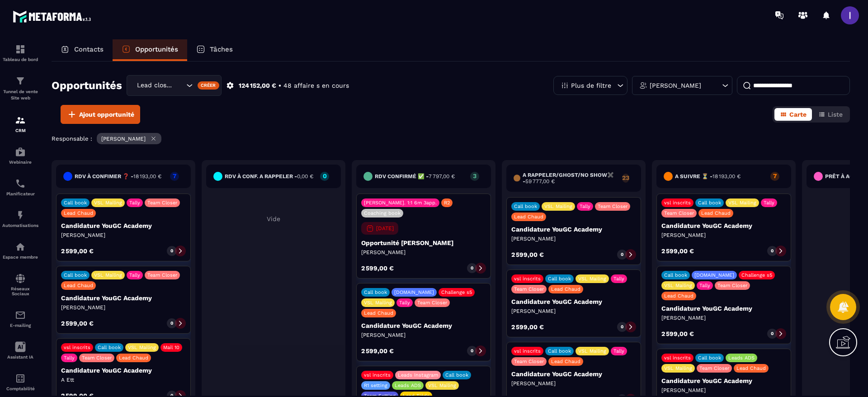  I want to click on span: Liste, so click(835, 114).